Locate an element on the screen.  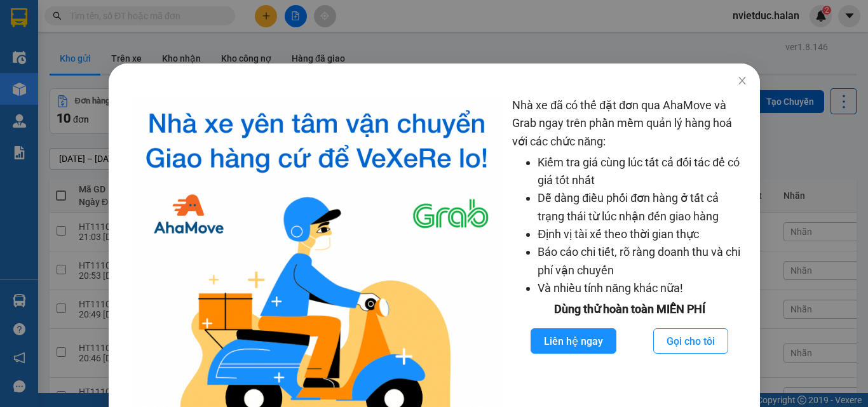
li: Và nhiều tính năng khác nữa! is located at coordinates (642, 289).